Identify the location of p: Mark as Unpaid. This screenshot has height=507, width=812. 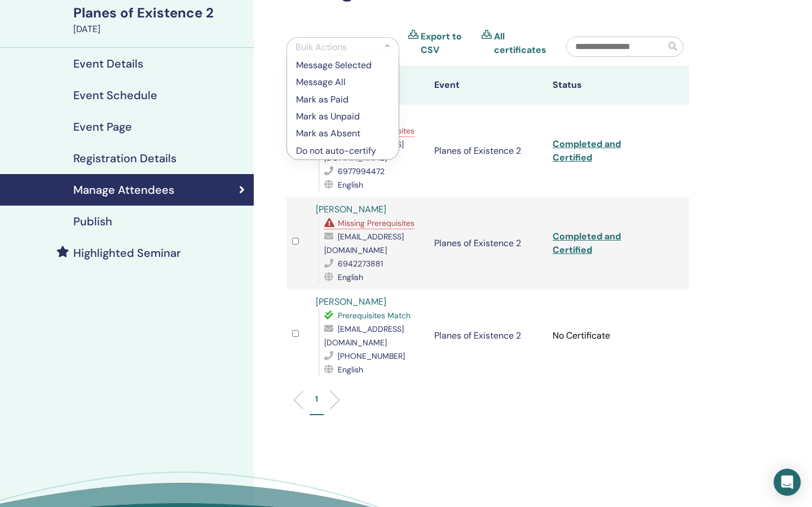
(343, 117).